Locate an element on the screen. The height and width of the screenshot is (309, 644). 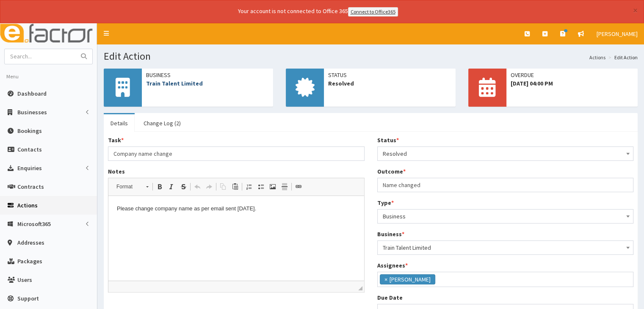
span: Actions is located at coordinates (27, 205).